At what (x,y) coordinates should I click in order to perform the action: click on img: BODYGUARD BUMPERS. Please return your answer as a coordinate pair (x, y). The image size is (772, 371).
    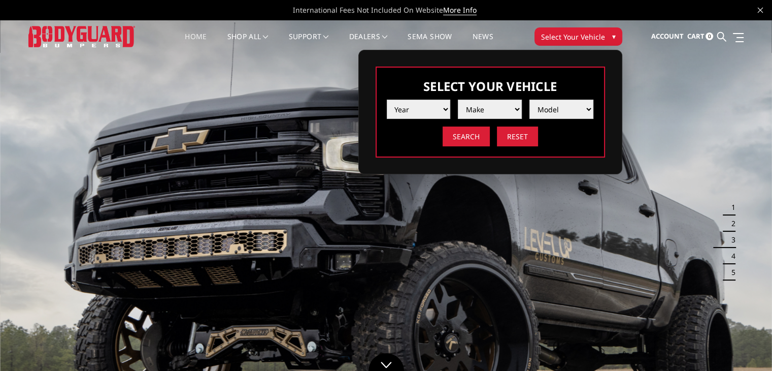
    Looking at the image, I should click on (82, 36).